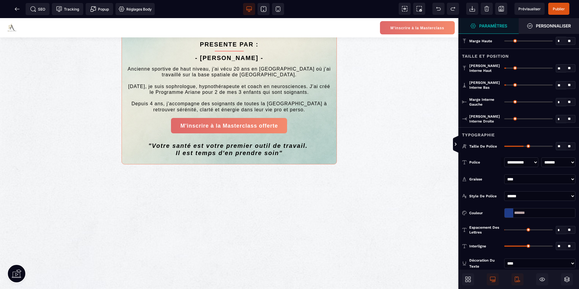  Describe the element at coordinates (438, 9) in the screenshot. I see `span: Défaire` at that location.